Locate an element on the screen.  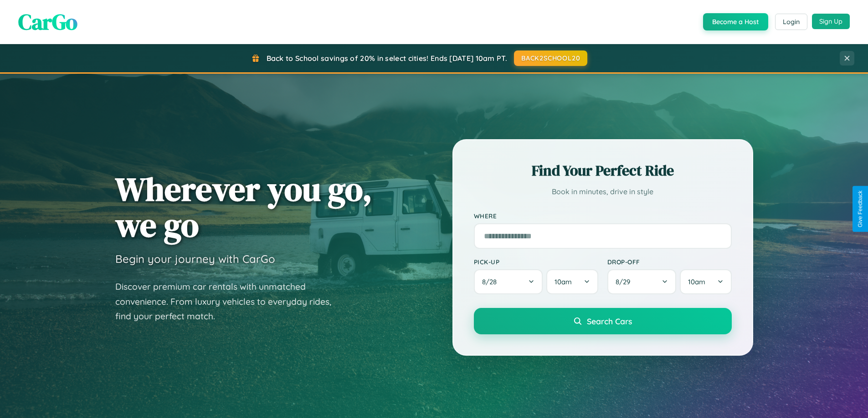
span: 8 / 28 is located at coordinates (492, 282).